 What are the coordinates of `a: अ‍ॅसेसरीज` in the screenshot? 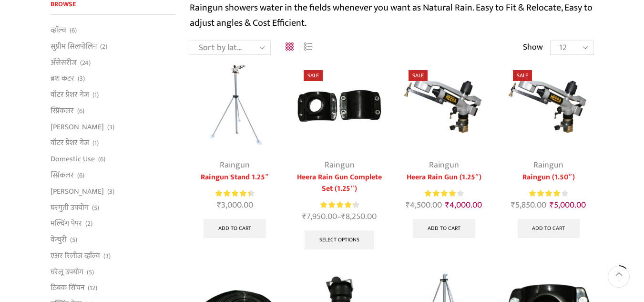 It's located at (63, 63).